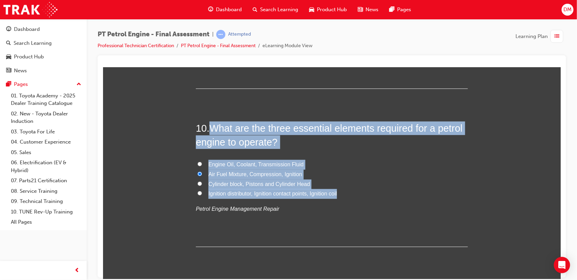 Image resolution: width=577 pixels, height=280 pixels. What do you see at coordinates (567, 10) in the screenshot?
I see `span: DM` at bounding box center [567, 10].